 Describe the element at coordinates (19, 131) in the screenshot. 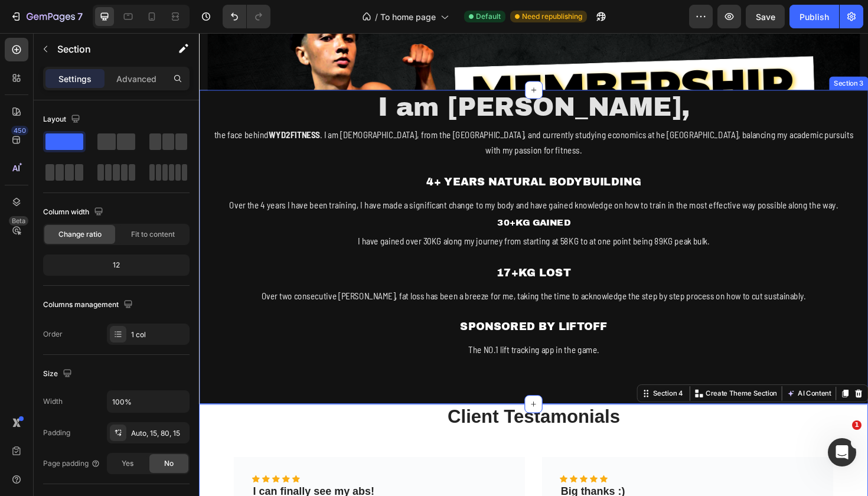

I see `div: 450` at that location.